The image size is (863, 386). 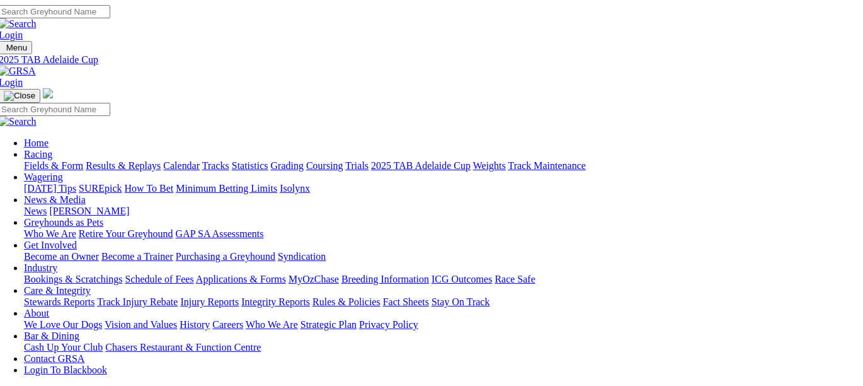 What do you see at coordinates (241, 278) in the screenshot?
I see `a: Applications & Forms` at bounding box center [241, 278].